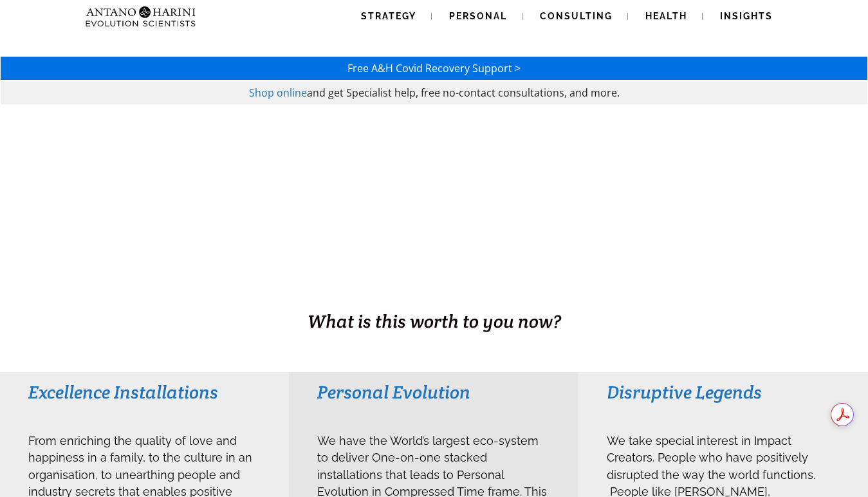 This screenshot has width=868, height=497. I want to click on span: Consulting, so click(576, 16).